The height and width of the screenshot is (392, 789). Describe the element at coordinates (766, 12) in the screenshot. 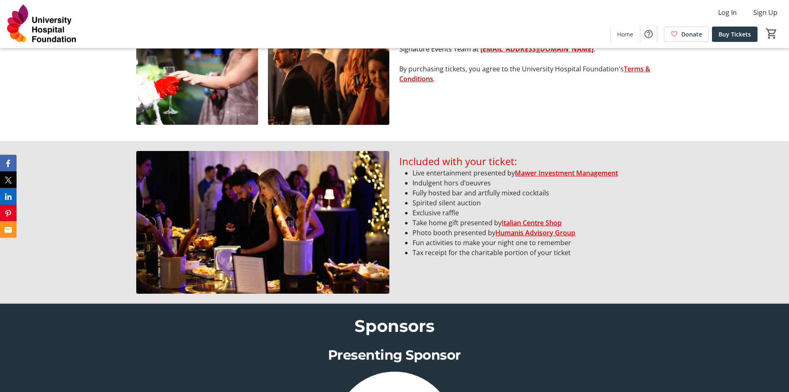

I see `button: Sign Up` at that location.